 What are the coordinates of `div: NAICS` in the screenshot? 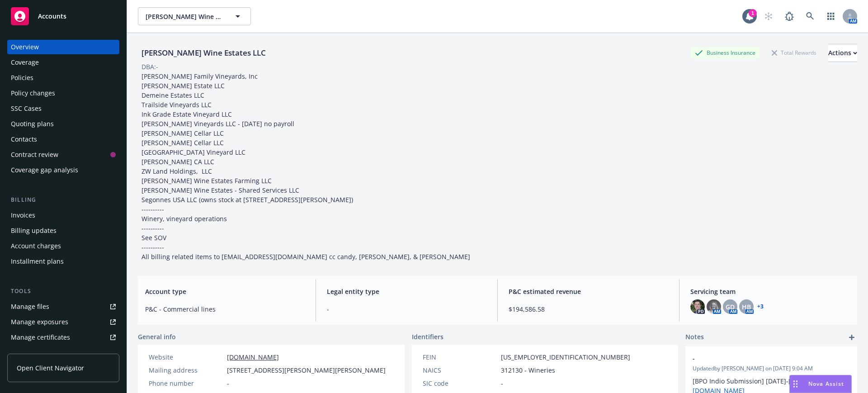 It's located at (460, 370).